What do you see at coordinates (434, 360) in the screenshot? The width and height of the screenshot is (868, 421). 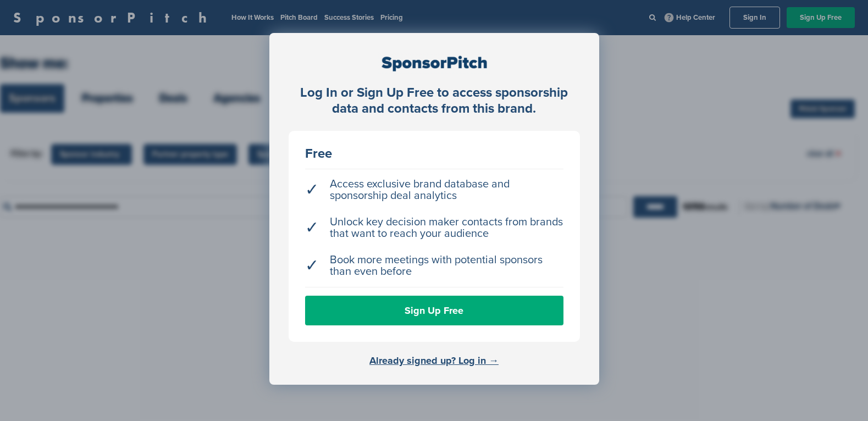 I see `a: Already signed up? Log in →` at bounding box center [434, 360].